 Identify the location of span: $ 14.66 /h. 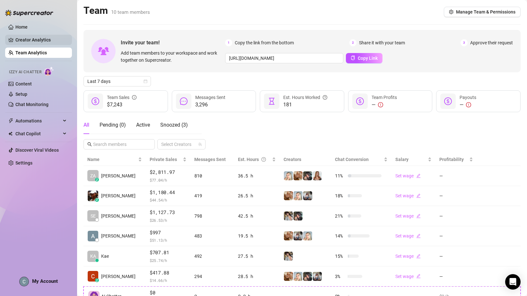
(168, 280).